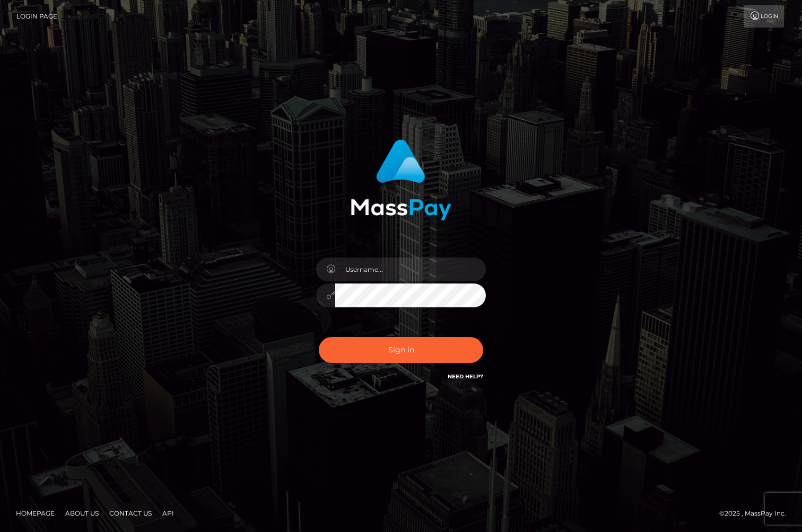 Image resolution: width=802 pixels, height=532 pixels. I want to click on button: Sign in, so click(401, 350).